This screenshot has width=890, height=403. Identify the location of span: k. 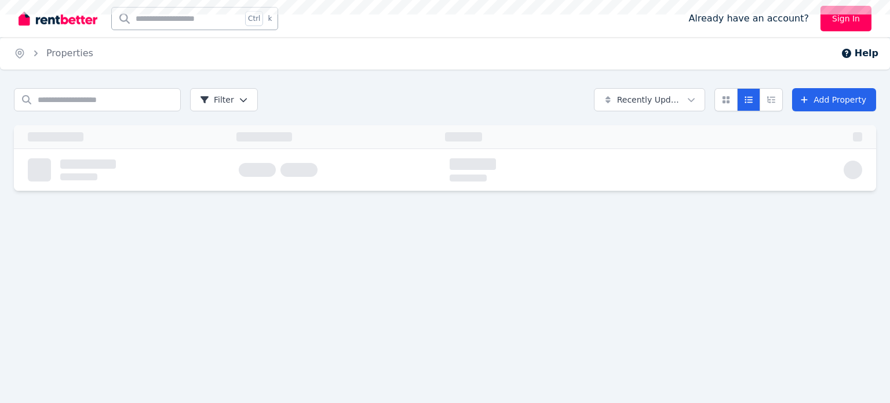
(270, 19).